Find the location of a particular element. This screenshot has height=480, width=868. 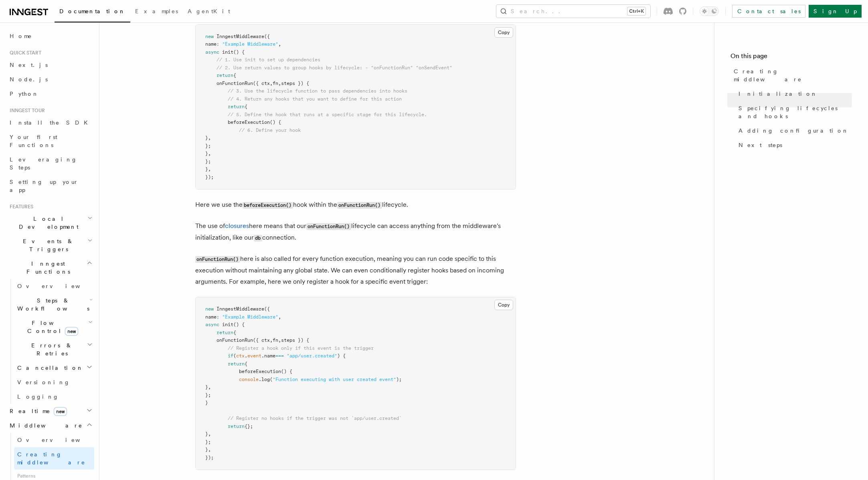

a: Initialization is located at coordinates (794, 94).